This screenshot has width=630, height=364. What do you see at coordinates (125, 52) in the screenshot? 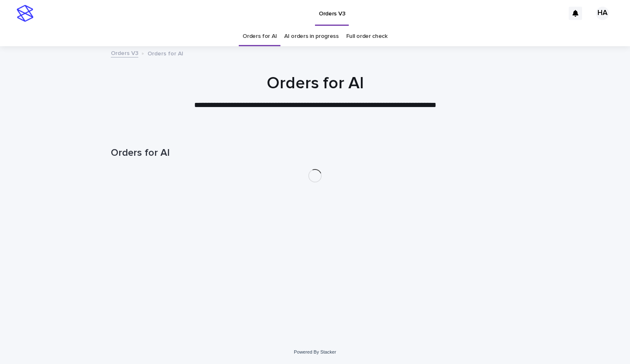
I see `a: Orders V3` at bounding box center [125, 52].